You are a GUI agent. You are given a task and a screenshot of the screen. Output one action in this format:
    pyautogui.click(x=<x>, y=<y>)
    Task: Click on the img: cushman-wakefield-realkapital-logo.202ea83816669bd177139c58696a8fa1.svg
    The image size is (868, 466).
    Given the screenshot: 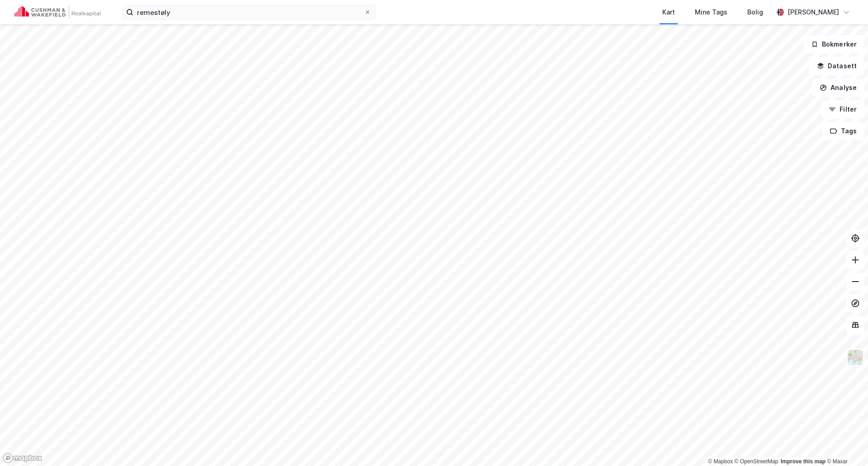 What is the action you would take?
    pyautogui.click(x=58, y=12)
    